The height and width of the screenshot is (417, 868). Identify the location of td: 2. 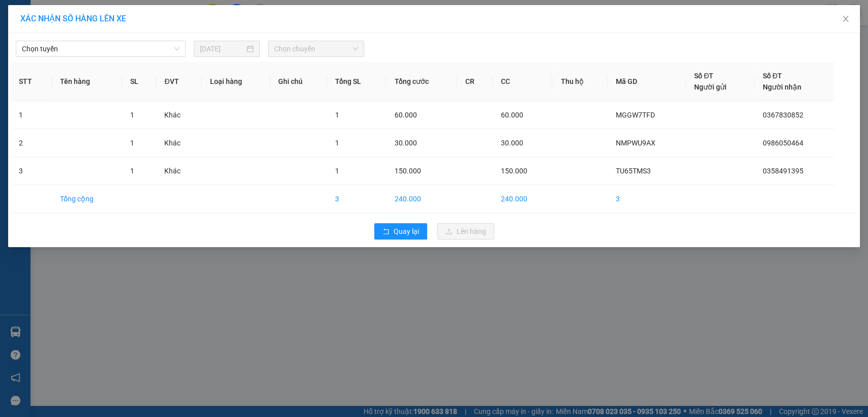
(31, 143).